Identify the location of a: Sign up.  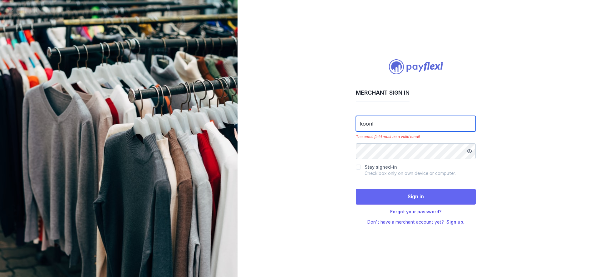
(455, 222).